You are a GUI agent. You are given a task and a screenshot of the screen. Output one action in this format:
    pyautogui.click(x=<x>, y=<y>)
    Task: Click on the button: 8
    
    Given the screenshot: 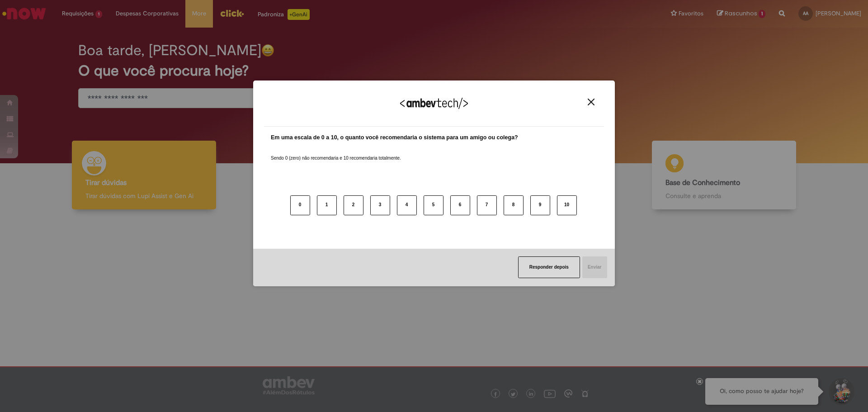 What is the action you would take?
    pyautogui.click(x=513, y=205)
    